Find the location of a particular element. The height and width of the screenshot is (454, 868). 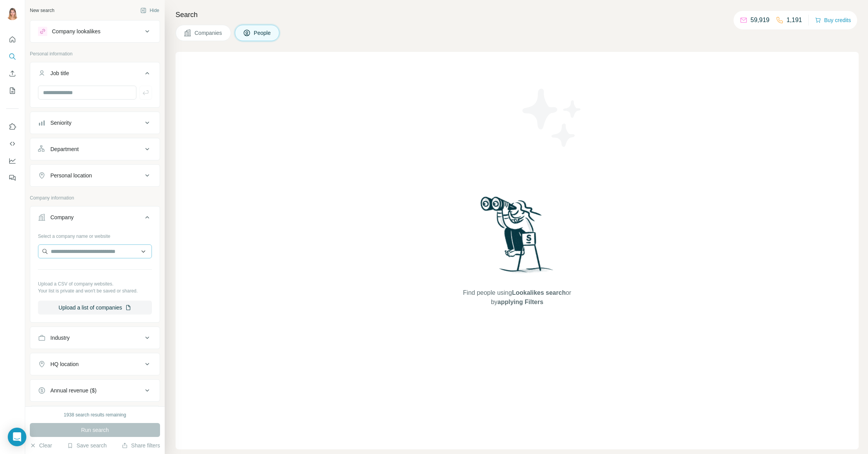

button: Clear is located at coordinates (40, 445).